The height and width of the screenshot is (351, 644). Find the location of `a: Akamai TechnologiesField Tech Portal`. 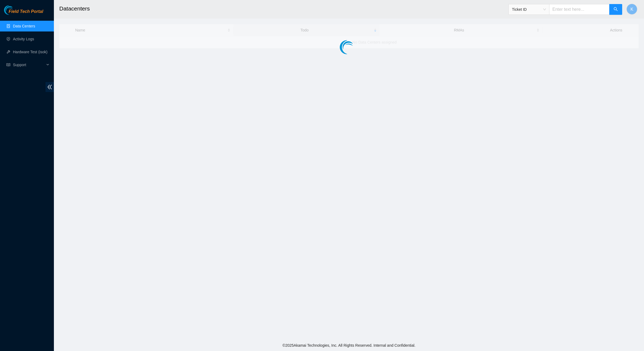

a: Akamai TechnologiesField Tech Portal is located at coordinates (23, 13).